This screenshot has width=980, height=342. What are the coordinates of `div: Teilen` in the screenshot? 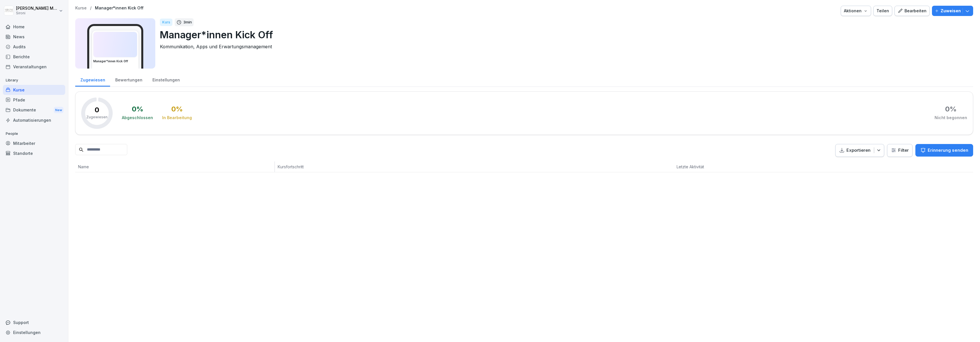 It's located at (883, 11).